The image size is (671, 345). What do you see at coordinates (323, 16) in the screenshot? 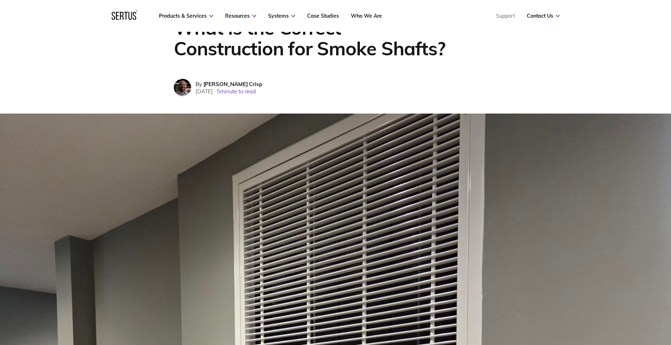
I see `a: Case Studies` at bounding box center [323, 16].